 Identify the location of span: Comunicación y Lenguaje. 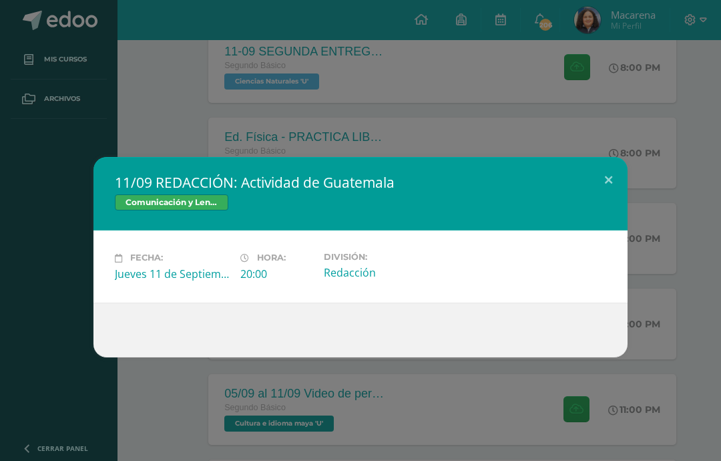
(172, 202).